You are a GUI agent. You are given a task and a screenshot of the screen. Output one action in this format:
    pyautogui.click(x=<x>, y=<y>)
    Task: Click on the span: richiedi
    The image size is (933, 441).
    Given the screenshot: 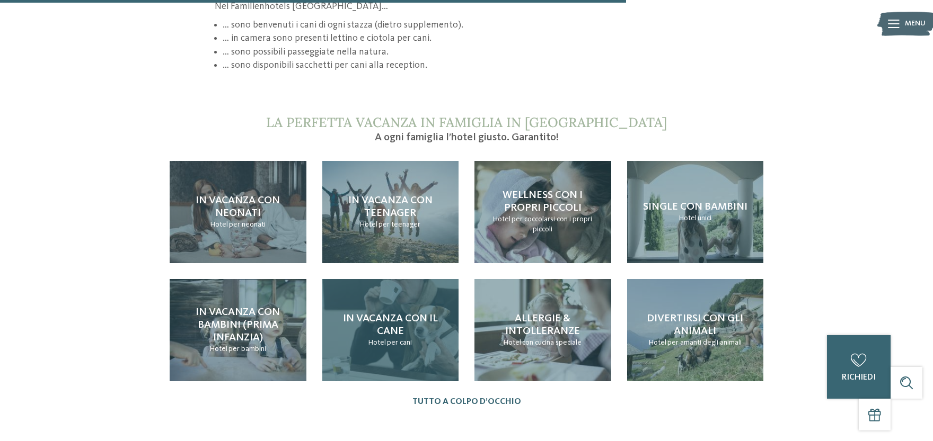 What is the action you would take?
    pyautogui.click(x=859, y=378)
    